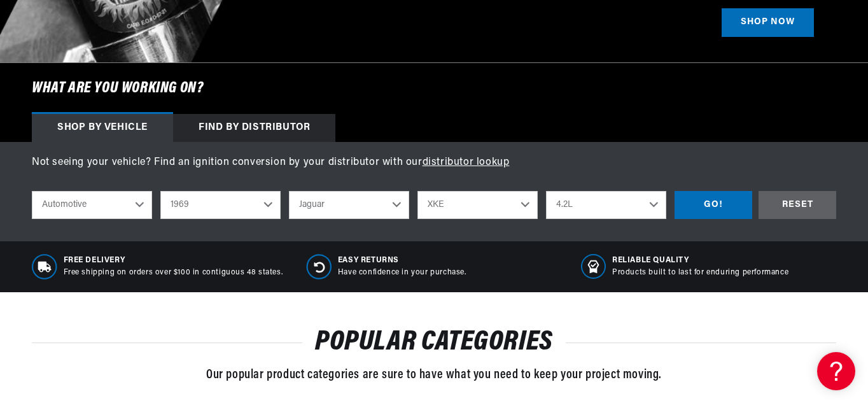  Describe the element at coordinates (402, 260) in the screenshot. I see `span: Easy Returns` at that location.